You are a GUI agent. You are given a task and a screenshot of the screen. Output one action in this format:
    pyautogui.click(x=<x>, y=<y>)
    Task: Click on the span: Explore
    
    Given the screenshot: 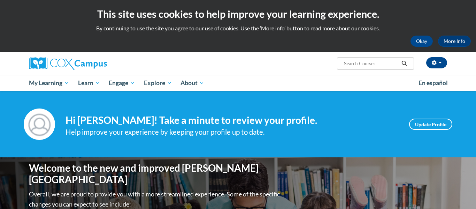 What is the action you would take?
    pyautogui.click(x=158, y=83)
    